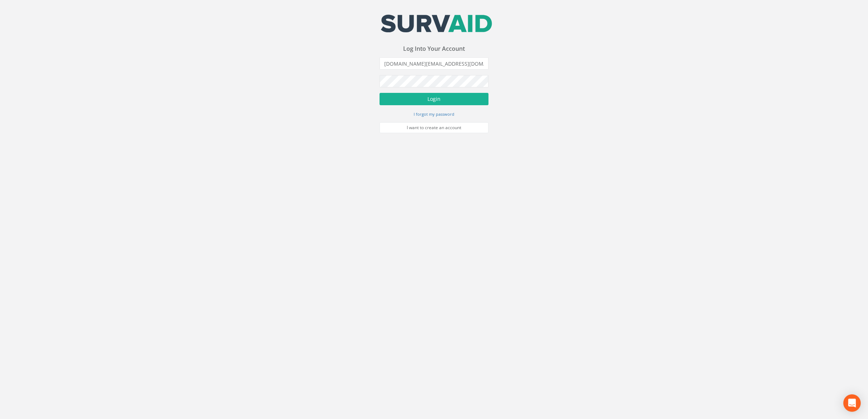 The image size is (868, 419). I want to click on h3: Log Into Your Account, so click(434, 49).